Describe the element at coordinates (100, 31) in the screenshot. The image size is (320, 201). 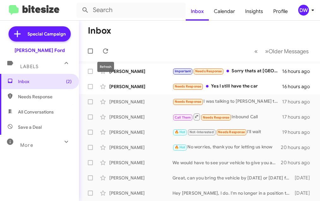
I see `h1: Inbox` at that location.